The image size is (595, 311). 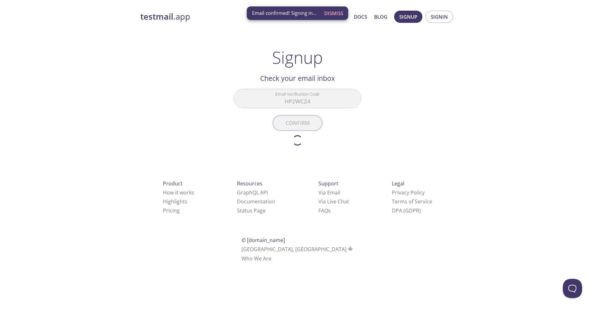 What do you see at coordinates (178, 193) in the screenshot?
I see `a: How it works` at bounding box center [178, 193].